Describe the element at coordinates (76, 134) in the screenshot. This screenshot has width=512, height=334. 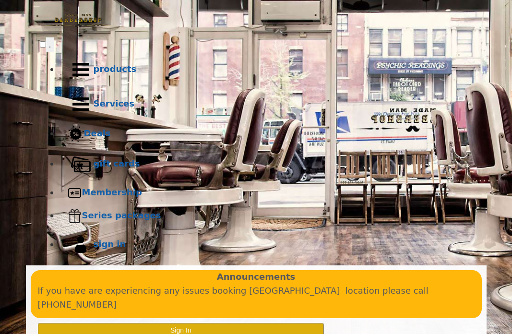
I see `img: Deals` at that location.